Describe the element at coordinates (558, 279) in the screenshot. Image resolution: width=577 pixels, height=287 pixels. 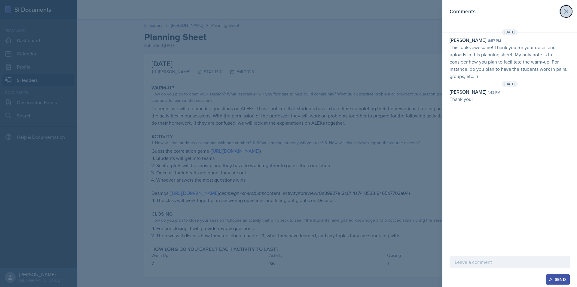
I see `div: Send` at that location.